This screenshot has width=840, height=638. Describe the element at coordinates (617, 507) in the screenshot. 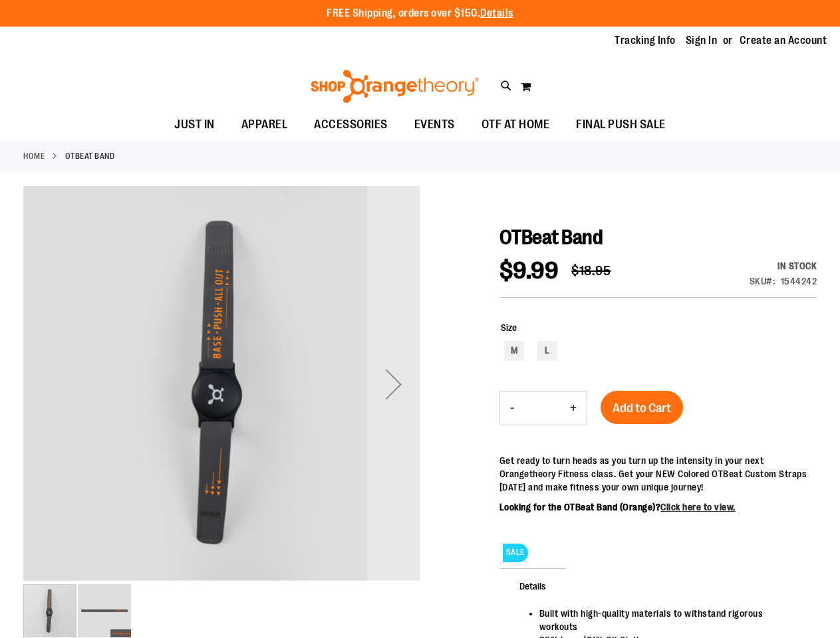

I see `b: Looking for the OTBeat Band (Orange)?` at that location.